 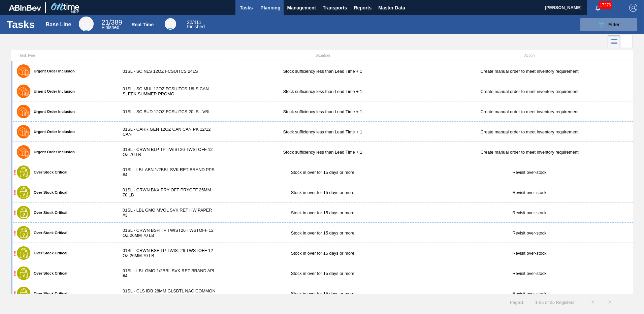 What do you see at coordinates (105, 22) in the screenshot?
I see `span: 21` at bounding box center [105, 22].